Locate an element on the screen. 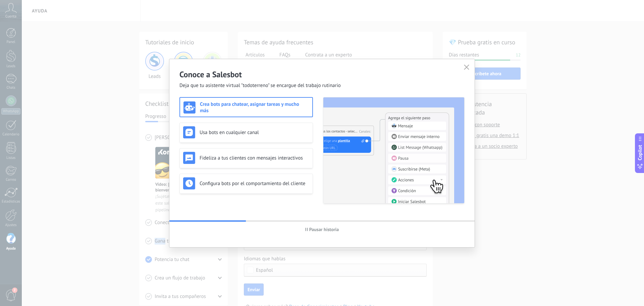 This screenshot has width=644, height=306. span: Copilot is located at coordinates (639, 153).